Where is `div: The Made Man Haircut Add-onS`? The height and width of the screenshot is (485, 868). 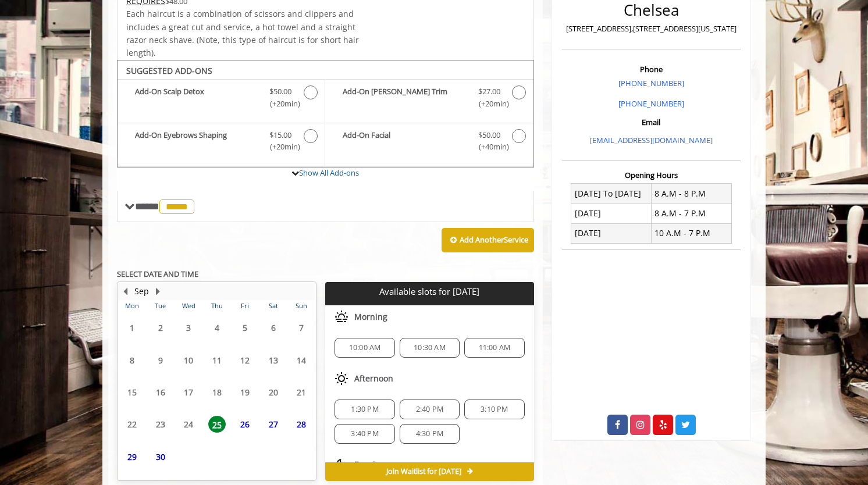
div: The Made Man Haircut Add-onS is located at coordinates (325, 114).